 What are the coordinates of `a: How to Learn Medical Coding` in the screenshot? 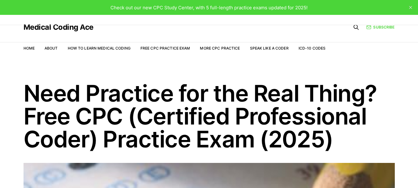 It's located at (99, 48).